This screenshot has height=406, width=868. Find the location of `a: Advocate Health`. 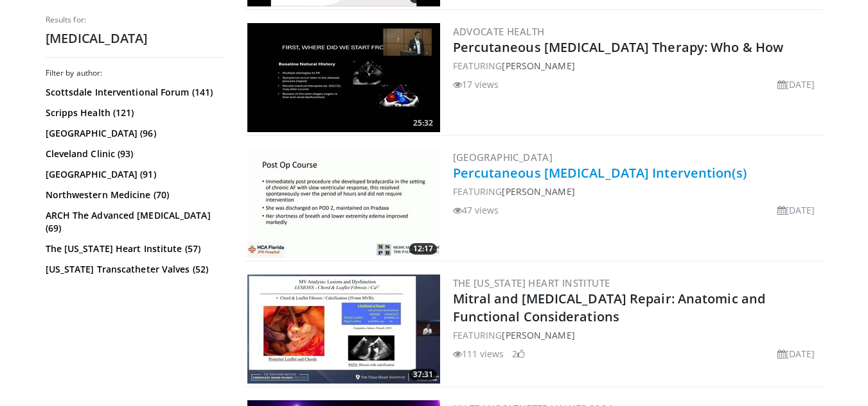

a: Advocate Health is located at coordinates (498, 32).